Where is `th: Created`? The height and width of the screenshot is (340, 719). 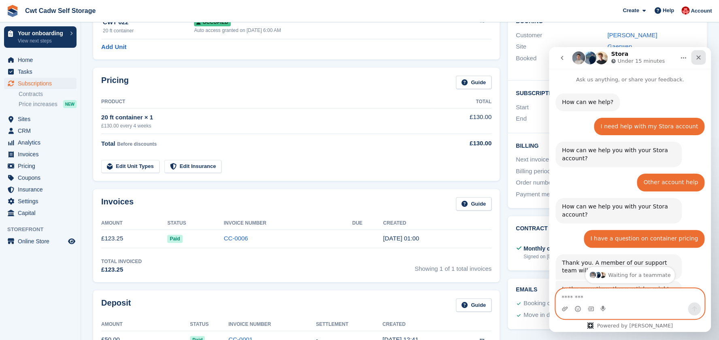 th: Created is located at coordinates (437, 224).